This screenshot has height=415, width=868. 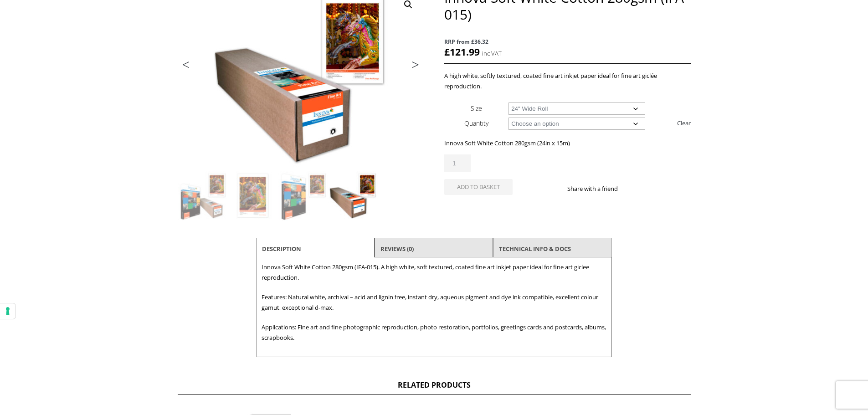 I want to click on img: Innova Soft White Cotton 280gsm (IFA-015) - Image 4, so click(x=353, y=196).